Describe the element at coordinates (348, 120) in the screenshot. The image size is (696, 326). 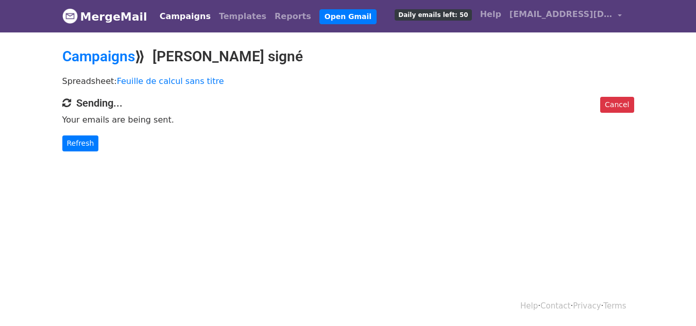
I see `p: Your emails are being sent.` at that location.